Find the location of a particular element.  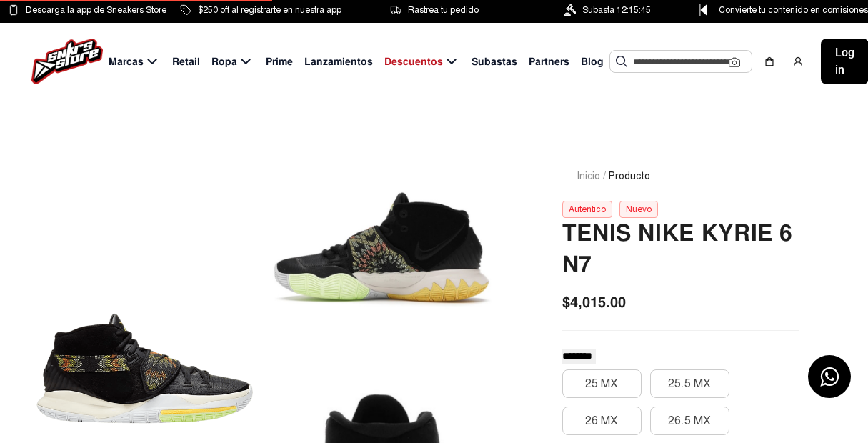

img: user is located at coordinates (798, 61).